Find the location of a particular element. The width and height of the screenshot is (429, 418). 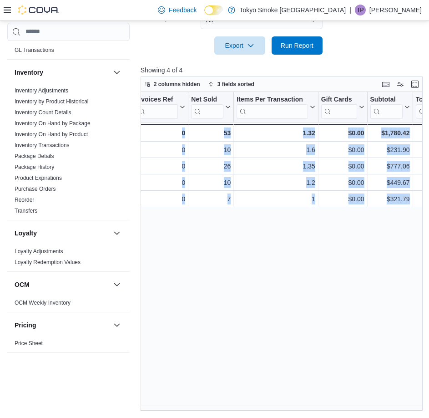

a: Feedback is located at coordinates (177, 10).